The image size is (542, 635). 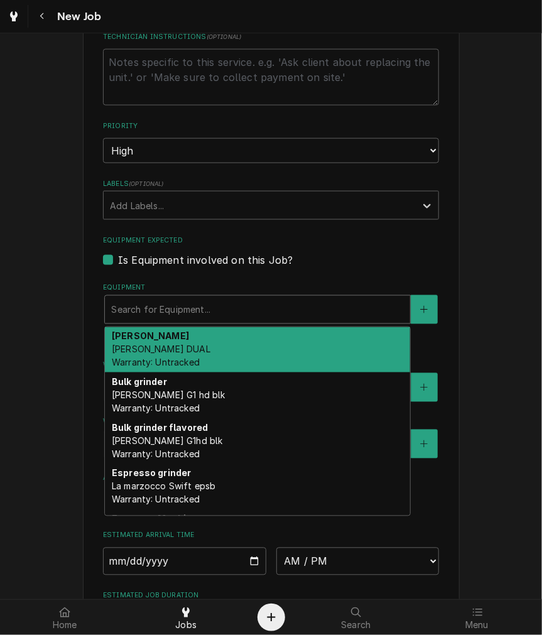 What do you see at coordinates (271, 536) in the screenshot?
I see `label: Estimated Arrival Time` at bounding box center [271, 536].